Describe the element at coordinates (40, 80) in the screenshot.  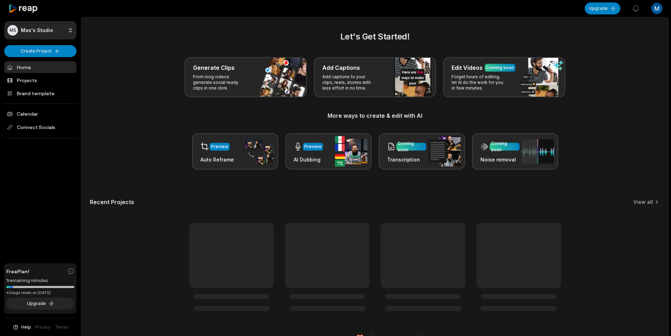
I see `a: Projects` at that location.